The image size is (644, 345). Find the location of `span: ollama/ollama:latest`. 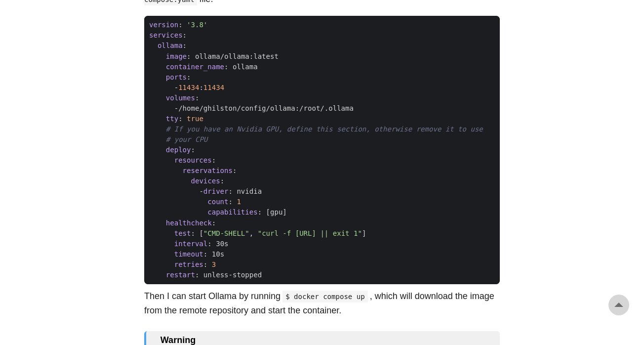

span: ollama/ollama:latest is located at coordinates (237, 56).